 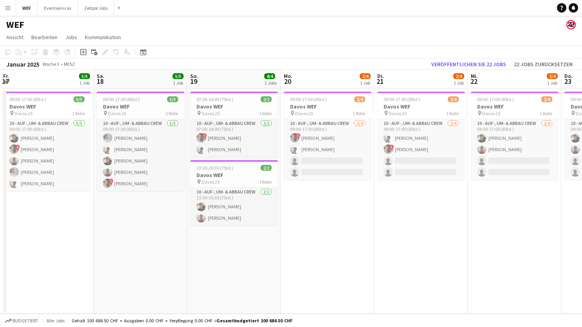 What do you see at coordinates (100, 81) in the screenshot?
I see `span: 18` at bounding box center [100, 81].